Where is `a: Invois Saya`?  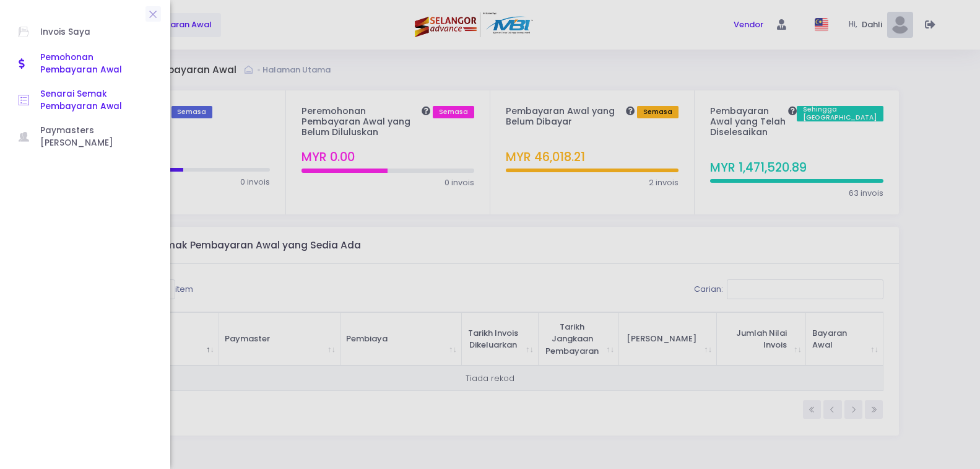 a: Invois Saya is located at coordinates (85, 32).